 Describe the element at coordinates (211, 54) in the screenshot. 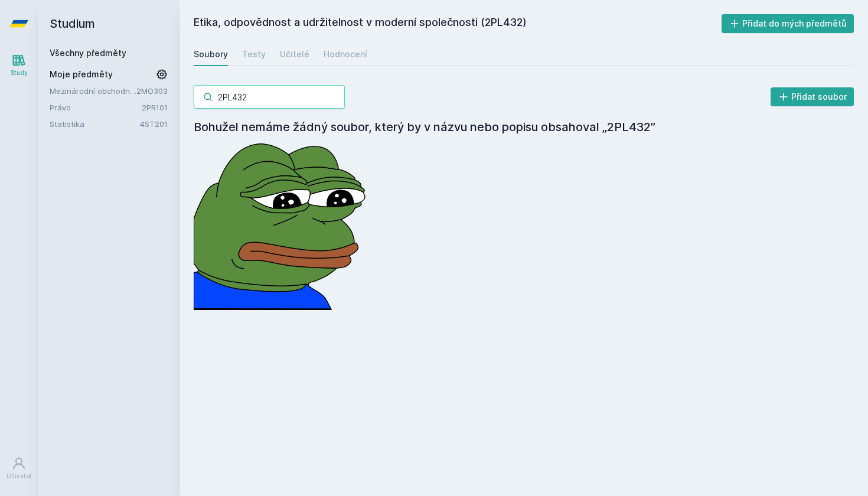

I see `a: Soubory` at that location.